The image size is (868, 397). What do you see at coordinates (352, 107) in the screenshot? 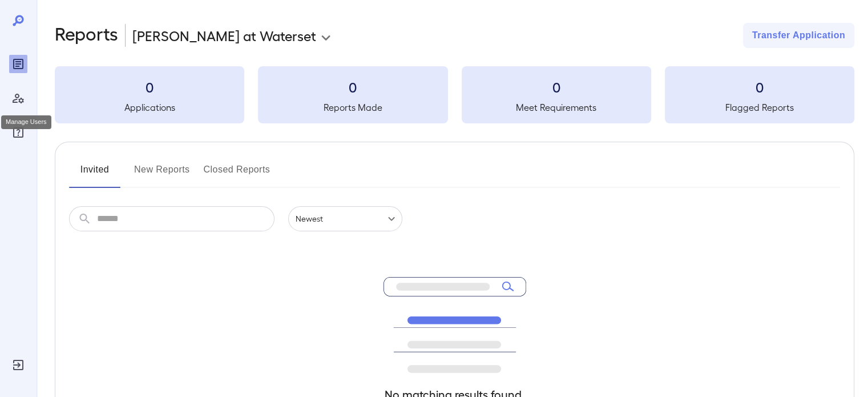
I see `h5: Reports Made` at bounding box center [352, 107].